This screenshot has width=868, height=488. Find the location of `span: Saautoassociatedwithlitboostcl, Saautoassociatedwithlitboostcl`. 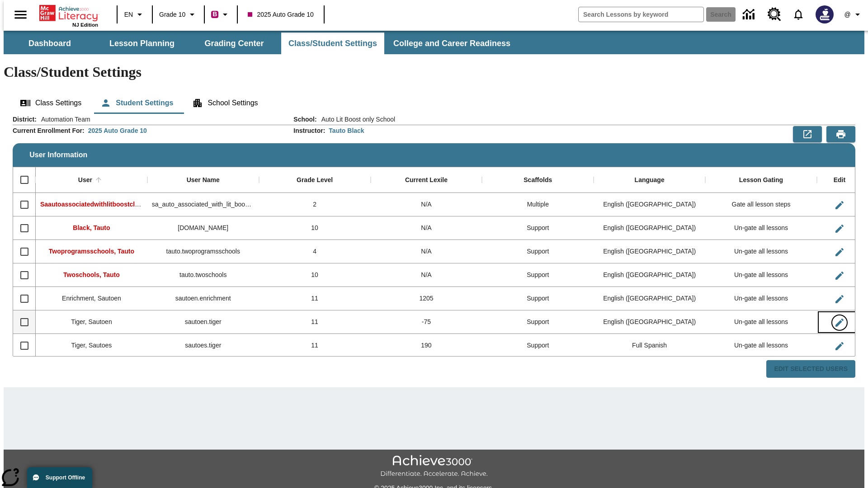

span: Saautoassociatedwithlitboostcl, Saautoassociatedwithlitboostcl is located at coordinates (136, 204).